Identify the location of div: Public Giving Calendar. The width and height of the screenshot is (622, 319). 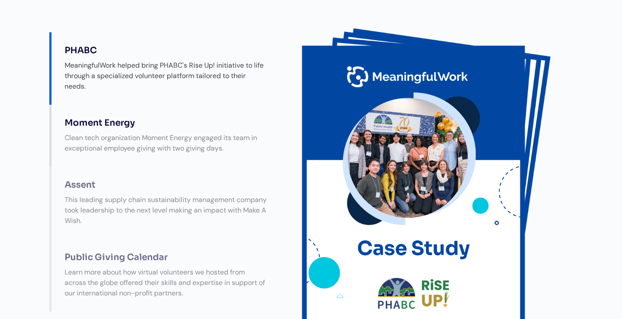
(165, 257).